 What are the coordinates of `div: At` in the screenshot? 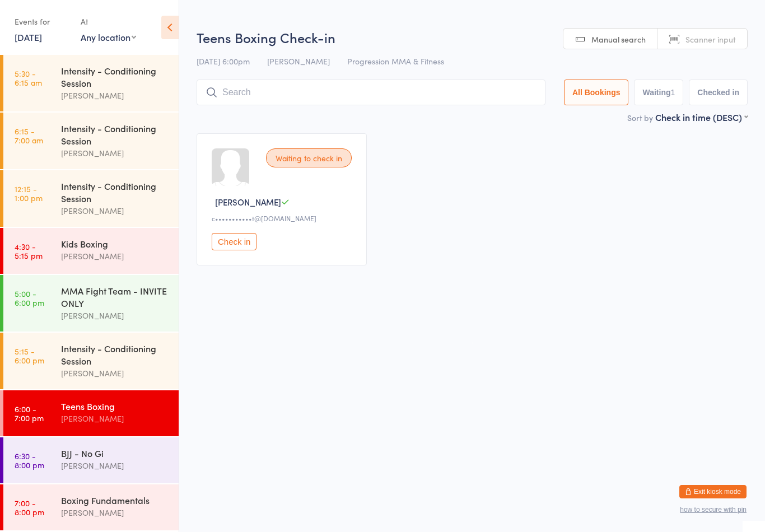 It's located at (108, 21).